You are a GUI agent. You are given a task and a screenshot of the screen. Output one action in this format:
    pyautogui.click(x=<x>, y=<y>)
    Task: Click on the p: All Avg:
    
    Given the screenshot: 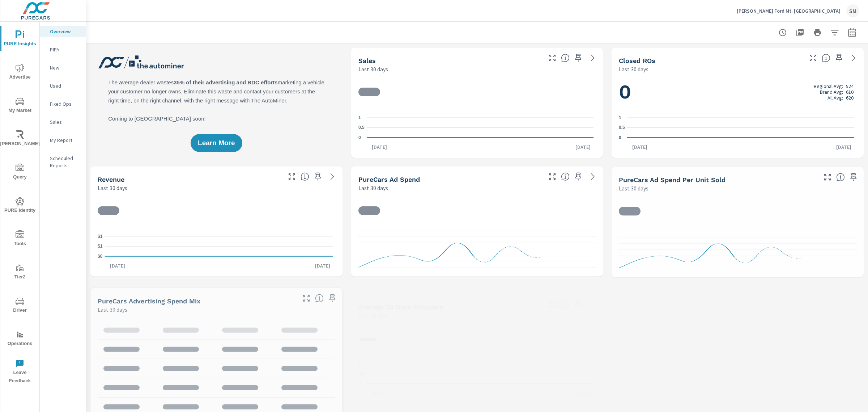 What is the action you would take?
    pyautogui.click(x=835, y=98)
    